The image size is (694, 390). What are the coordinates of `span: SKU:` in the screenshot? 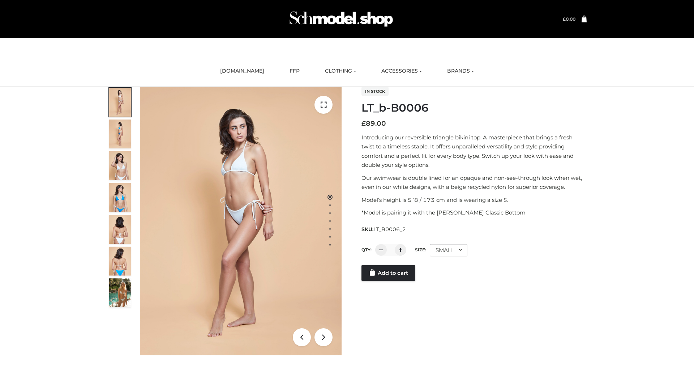 It's located at (384, 229).